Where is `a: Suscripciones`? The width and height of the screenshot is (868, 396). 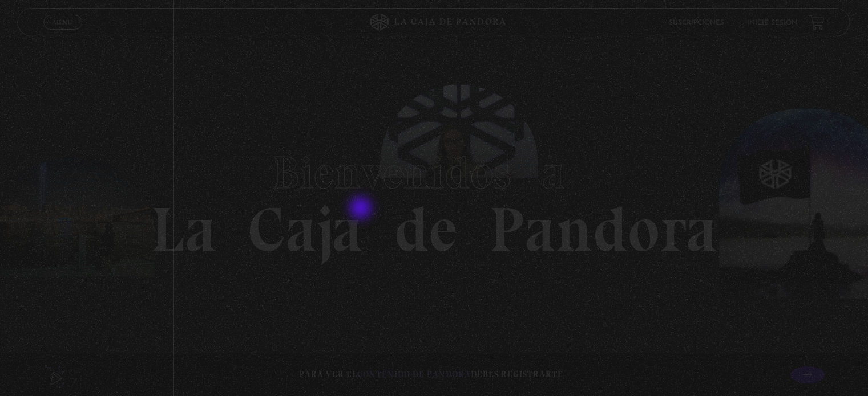
a: Suscripciones is located at coordinates (697, 23).